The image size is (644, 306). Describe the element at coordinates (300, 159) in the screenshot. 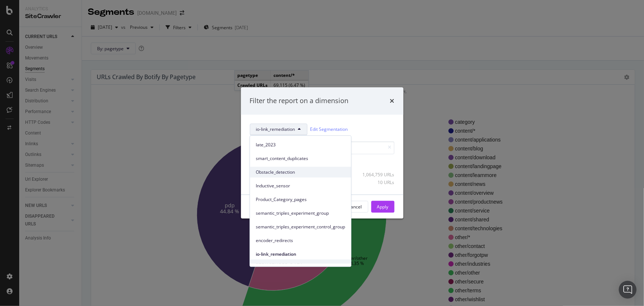

I see `span: smart_content_duplicates` at that location.